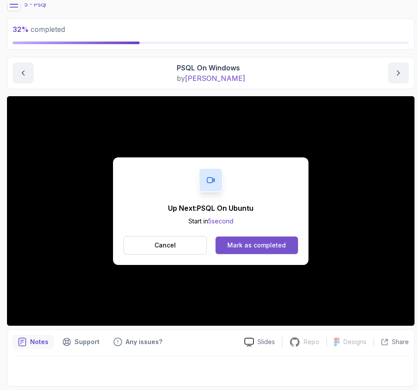 The image size is (418, 390). Describe the element at coordinates (211, 68) in the screenshot. I see `p: PSQL On Windows` at that location.